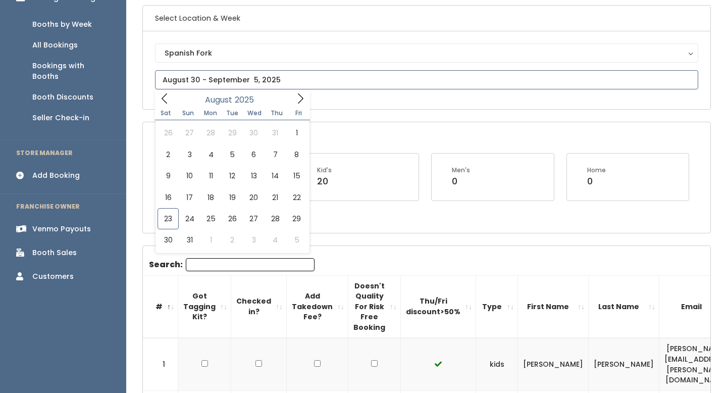 The image size is (727, 393). What do you see at coordinates (461, 170) in the screenshot?
I see `div: Men's` at bounding box center [461, 170].